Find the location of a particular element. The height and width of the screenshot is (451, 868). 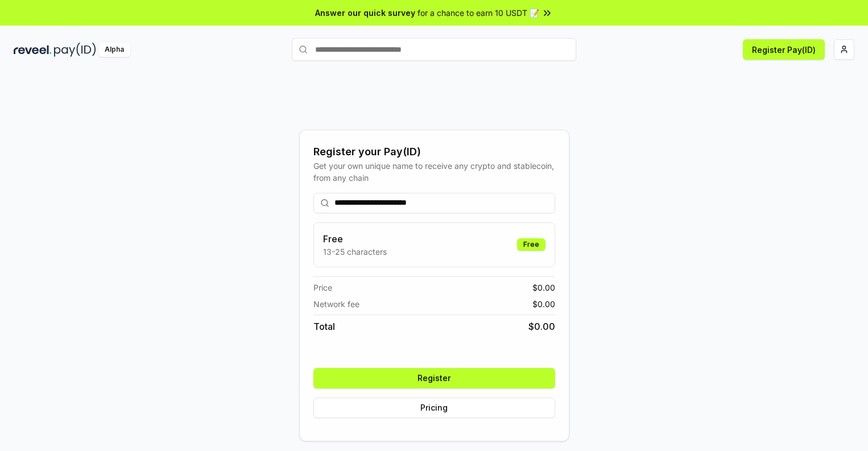

div: Get your own unique name to receive any crypto and stablecoin, from any chain is located at coordinates (434, 172).